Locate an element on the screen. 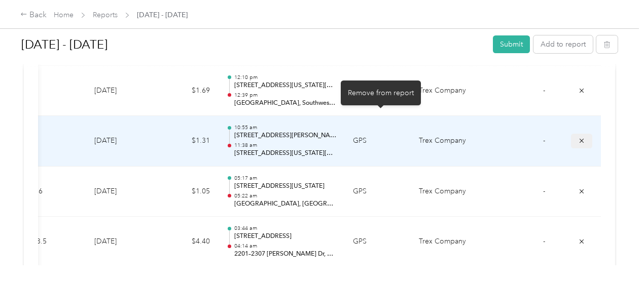  p: 10:55 am is located at coordinates (285, 128).